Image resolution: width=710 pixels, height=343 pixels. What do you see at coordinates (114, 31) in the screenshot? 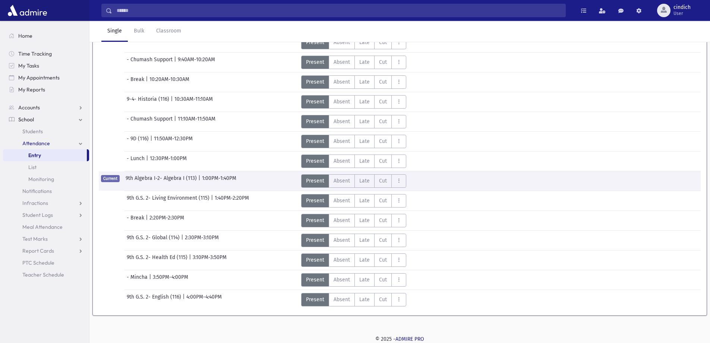
I see `a: Single` at bounding box center [114, 31].